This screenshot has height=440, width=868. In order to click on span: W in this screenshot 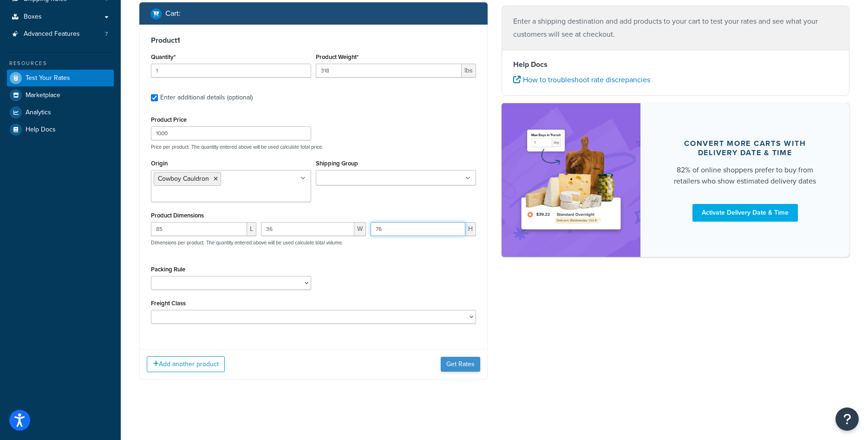, I will do `click(360, 229)`.